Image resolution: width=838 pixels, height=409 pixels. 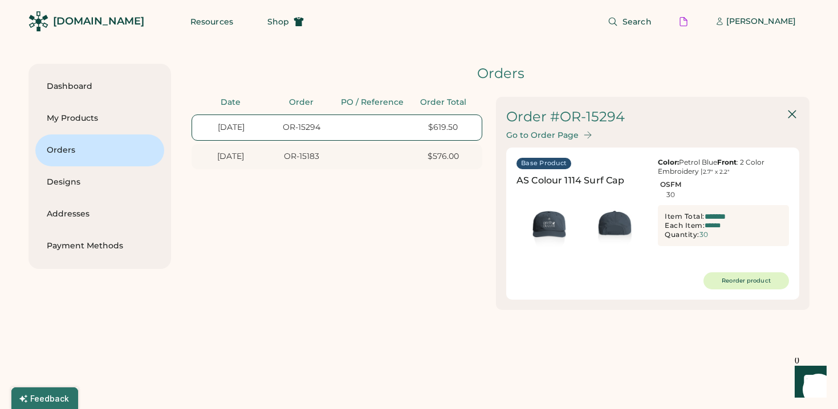 What do you see at coordinates (211, 22) in the screenshot?
I see `button: Resources` at bounding box center [211, 22].